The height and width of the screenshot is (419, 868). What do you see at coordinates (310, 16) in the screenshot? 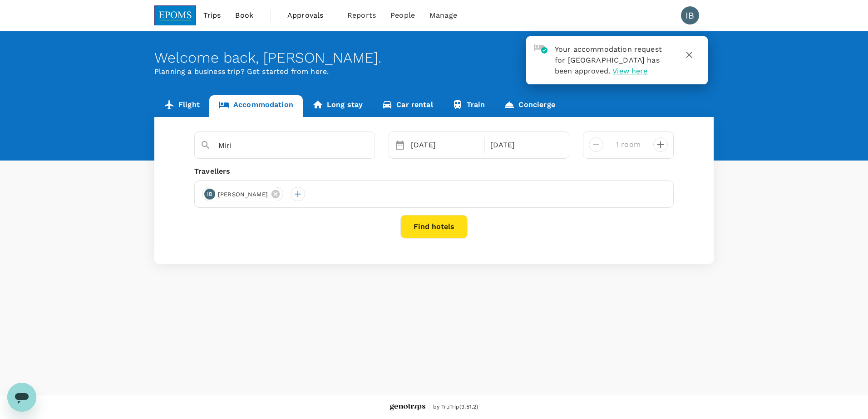
I see `span: Approvals` at bounding box center [310, 16].